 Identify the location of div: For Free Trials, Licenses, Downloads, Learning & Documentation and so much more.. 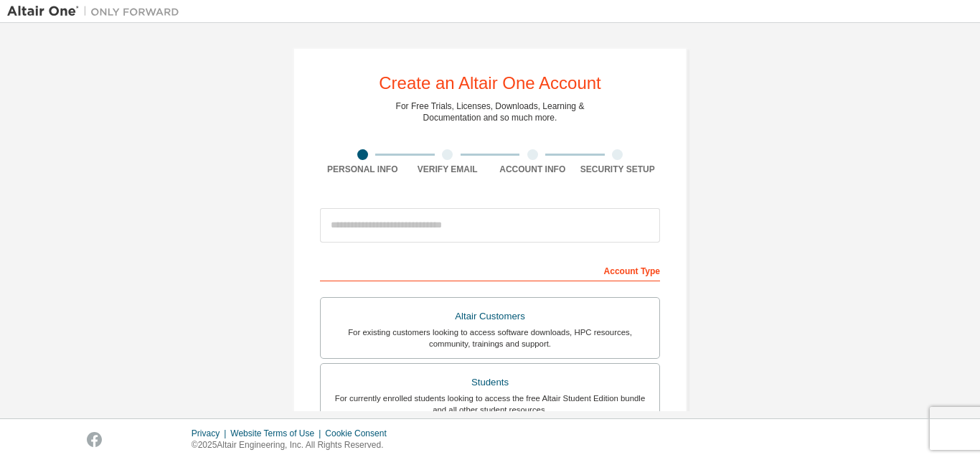
(490, 112).